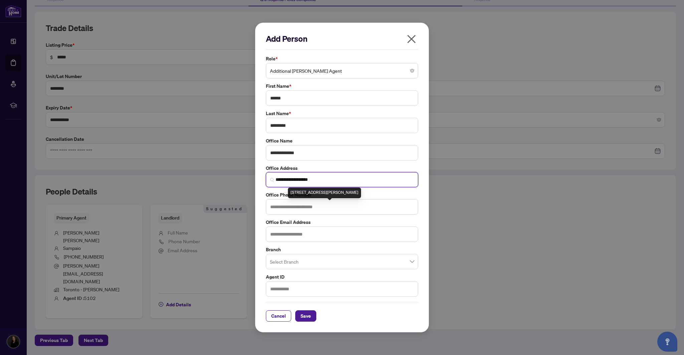 The width and height of the screenshot is (684, 355). I want to click on label: Role, so click(342, 59).